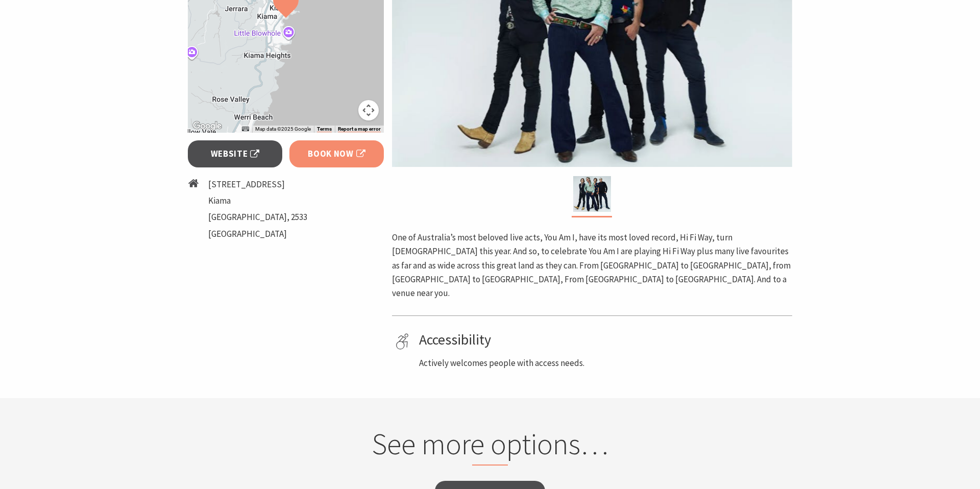 The image size is (980, 489). I want to click on a: Terms (opens in new tab), so click(324, 129).